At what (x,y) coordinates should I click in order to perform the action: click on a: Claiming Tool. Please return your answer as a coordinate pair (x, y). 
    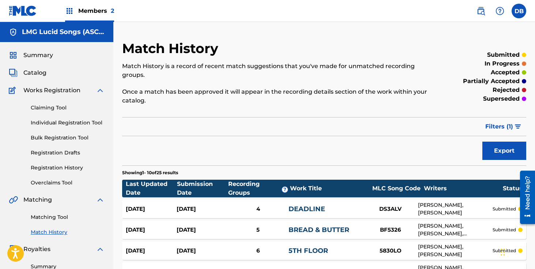
    Looking at the image, I should click on (68, 108).